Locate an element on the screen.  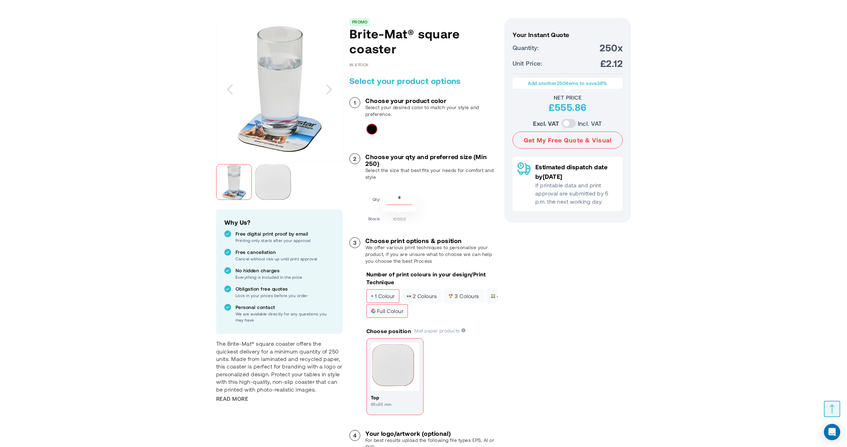
a: PROMO is located at coordinates (359, 22).